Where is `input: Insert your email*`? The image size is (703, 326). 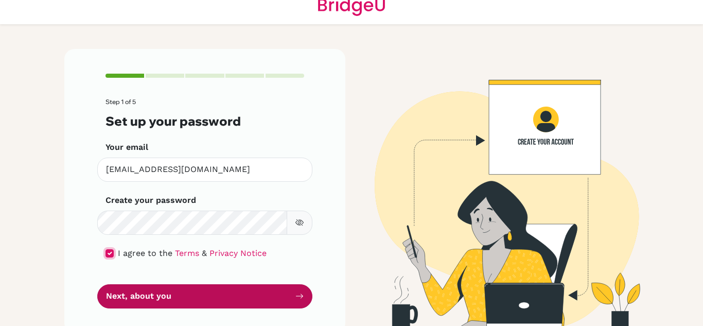
input: Insert your email* is located at coordinates (205, 169).